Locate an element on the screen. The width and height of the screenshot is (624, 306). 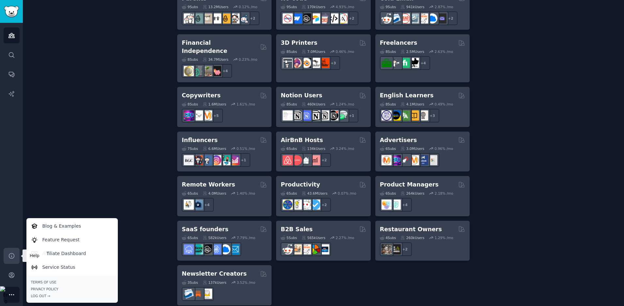
img: sales is located at coordinates (288, 249).